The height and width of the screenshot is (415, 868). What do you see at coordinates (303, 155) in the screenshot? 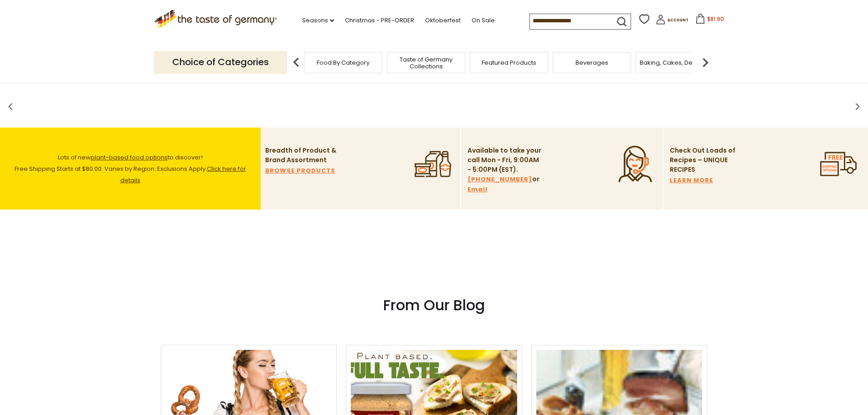
I see `p: Breadth of Product & Brand Assortment` at bounding box center [303, 155].